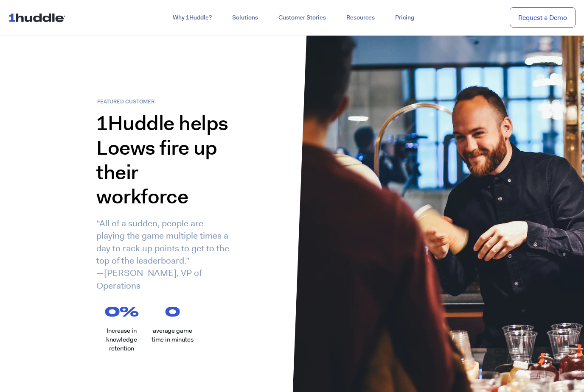  What do you see at coordinates (404, 18) in the screenshot?
I see `a: Pricing` at bounding box center [404, 18].